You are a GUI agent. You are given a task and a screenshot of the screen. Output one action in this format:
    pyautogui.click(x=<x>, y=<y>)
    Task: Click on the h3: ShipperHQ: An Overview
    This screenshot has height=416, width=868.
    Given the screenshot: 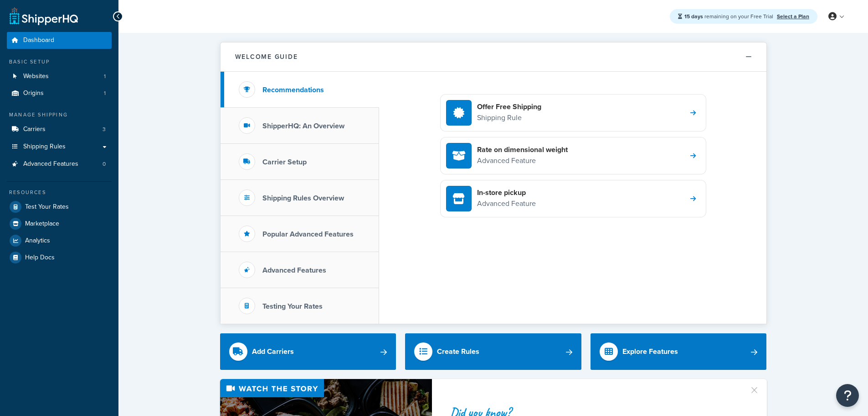 What is the action you would take?
    pyautogui.click(x=304, y=126)
    